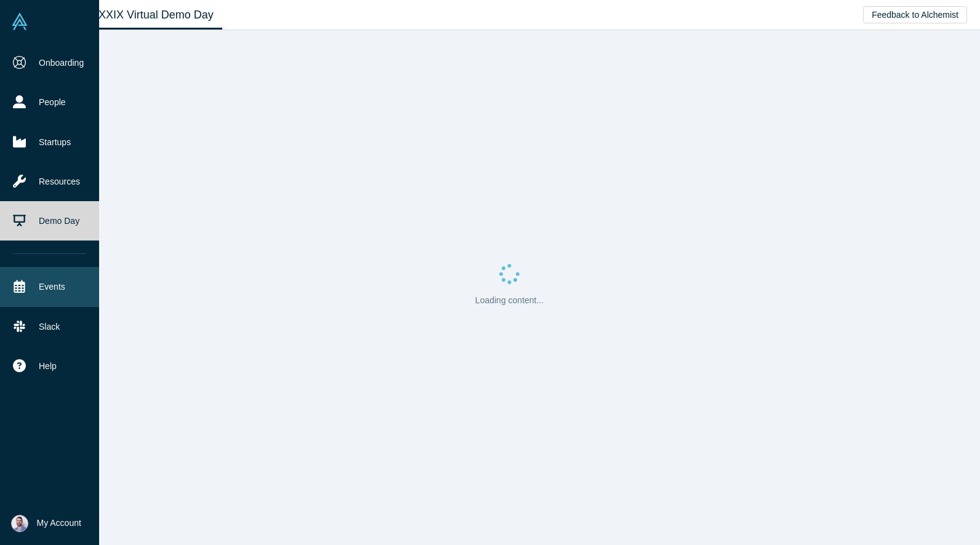  I want to click on a: Class XXXIX Virtual Demo Day, so click(137, 14).